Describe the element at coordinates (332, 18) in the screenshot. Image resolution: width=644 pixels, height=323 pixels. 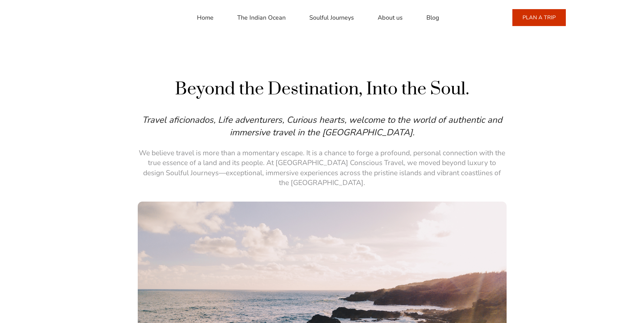
I see `a: Soulful Journeys` at that location.